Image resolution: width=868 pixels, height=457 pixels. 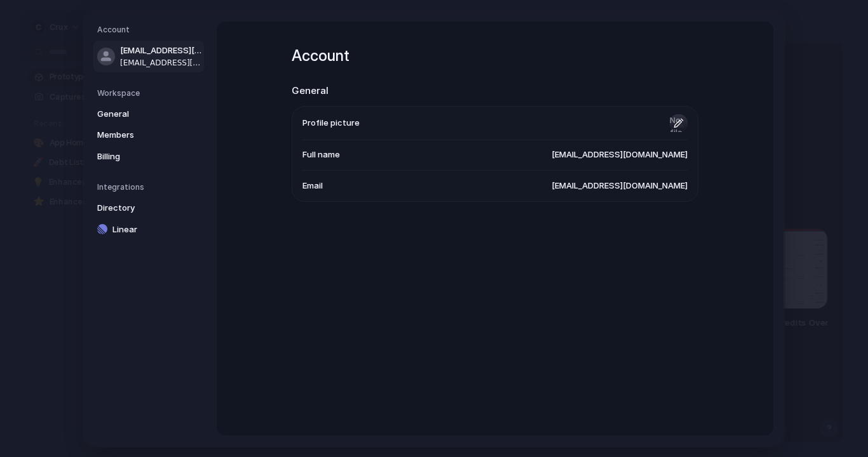 What do you see at coordinates (495, 91) in the screenshot?
I see `h2: General` at bounding box center [495, 91].